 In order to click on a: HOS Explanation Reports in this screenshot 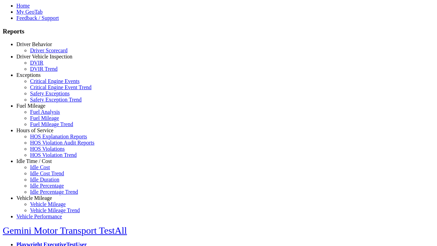, I will do `click(58, 136)`.